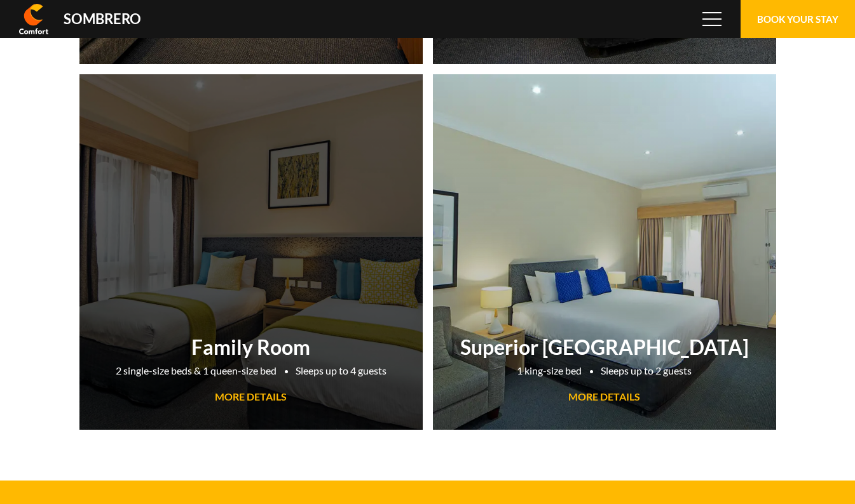 This screenshot has height=504, width=855. Describe the element at coordinates (251, 347) in the screenshot. I see `h2: Family Room` at that location.